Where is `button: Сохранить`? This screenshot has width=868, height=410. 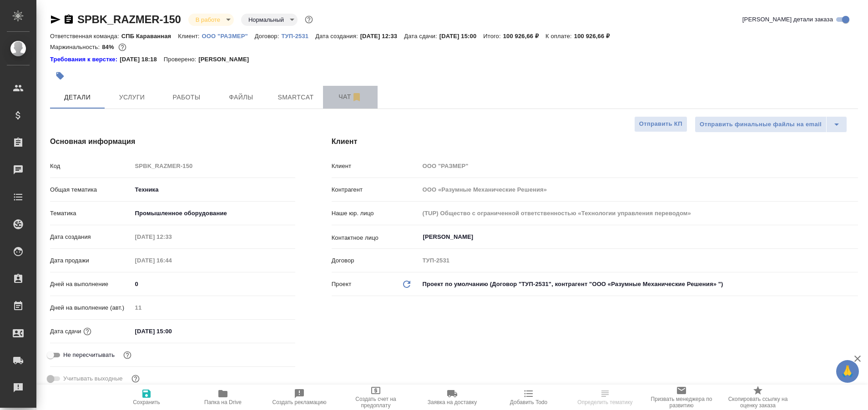 button: Сохранить is located at coordinates (146, 397).